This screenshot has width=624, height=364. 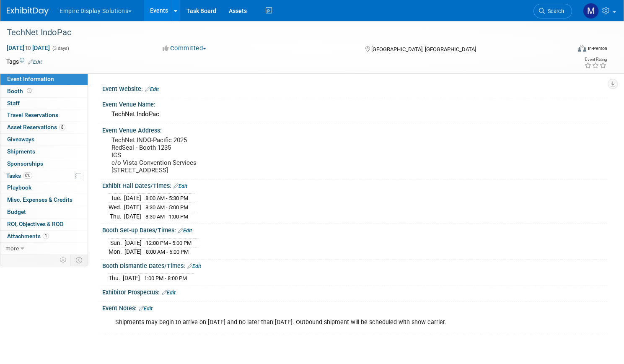 What do you see at coordinates (596, 60) in the screenshot?
I see `div: Event Rating` at bounding box center [596, 60].